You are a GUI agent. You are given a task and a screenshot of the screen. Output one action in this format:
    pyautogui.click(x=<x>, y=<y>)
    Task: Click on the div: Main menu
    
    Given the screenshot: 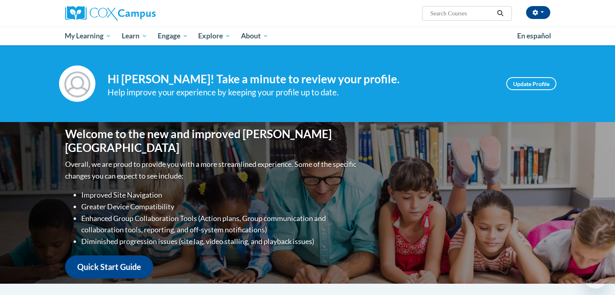 What is the action you would take?
    pyautogui.click(x=308, y=36)
    